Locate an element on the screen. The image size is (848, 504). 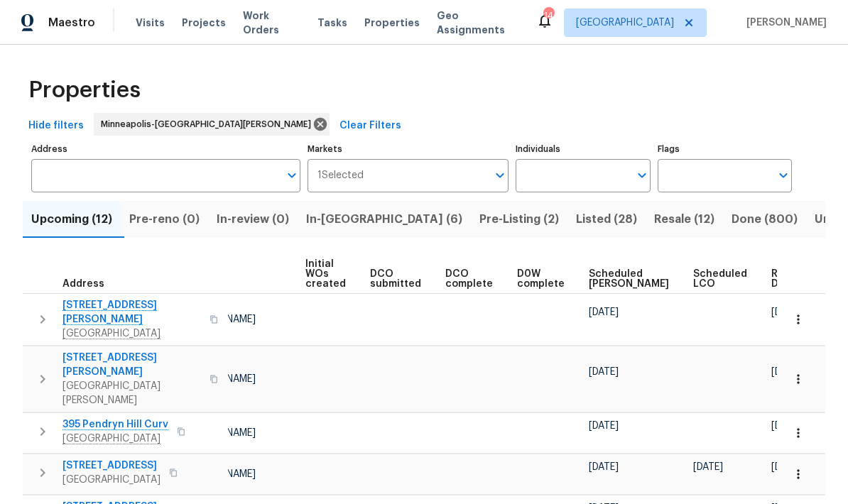
span: In-review (0) is located at coordinates (253, 219).